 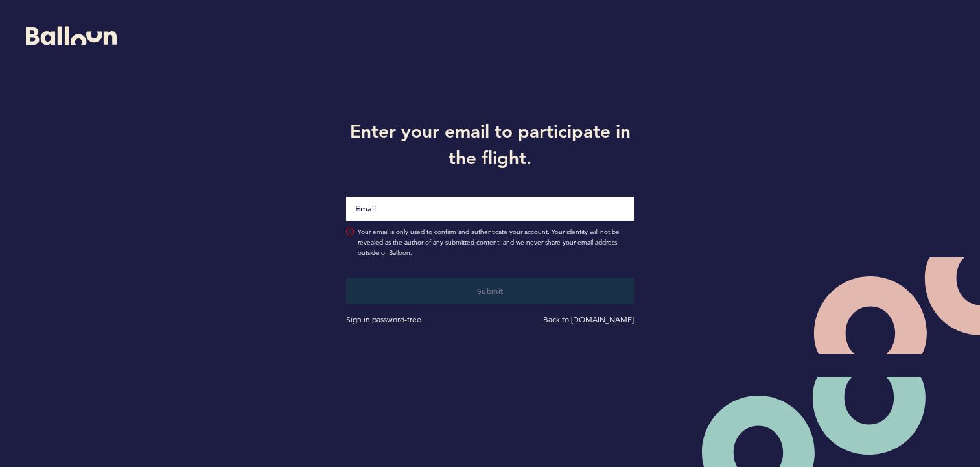 I want to click on h1: Enter your email to participate in the flight., so click(x=490, y=144).